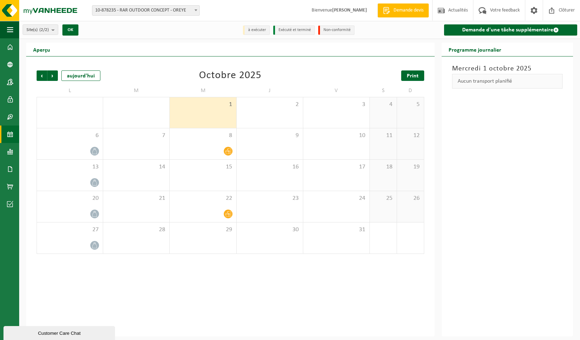 This screenshot has width=580, height=340. Describe the element at coordinates (510, 30) in the screenshot. I see `a: Demande d'une tâche supplémentaire` at that location.